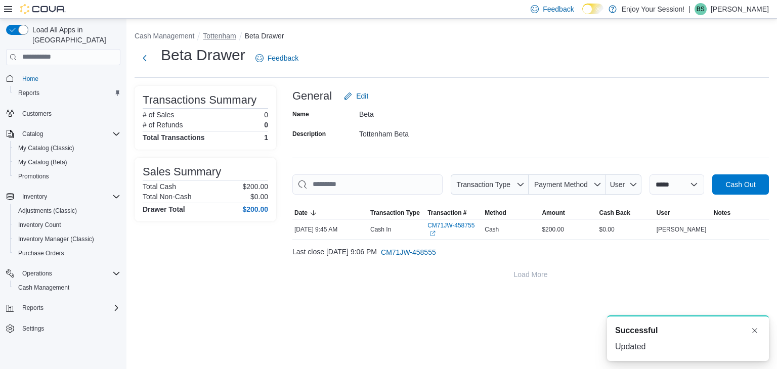 The width and height of the screenshot is (777, 369). Describe the element at coordinates (511, 213) in the screenshot. I see `button: Method` at that location.